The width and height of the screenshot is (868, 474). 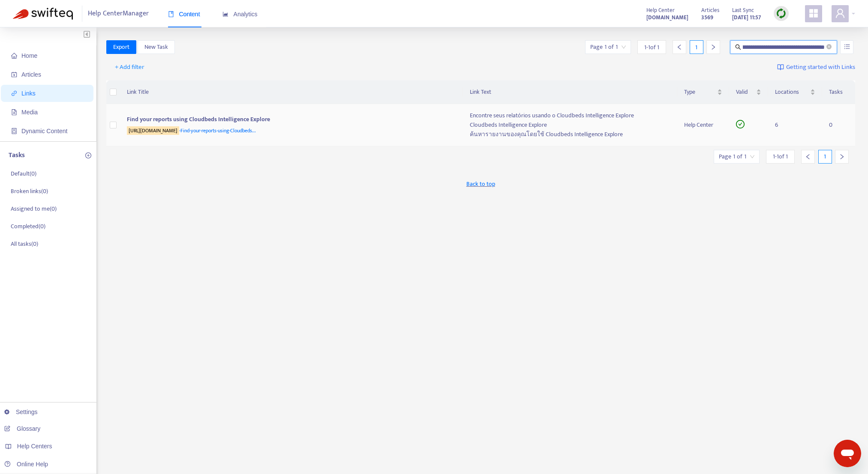 I want to click on span: Help Centers, so click(x=35, y=446).